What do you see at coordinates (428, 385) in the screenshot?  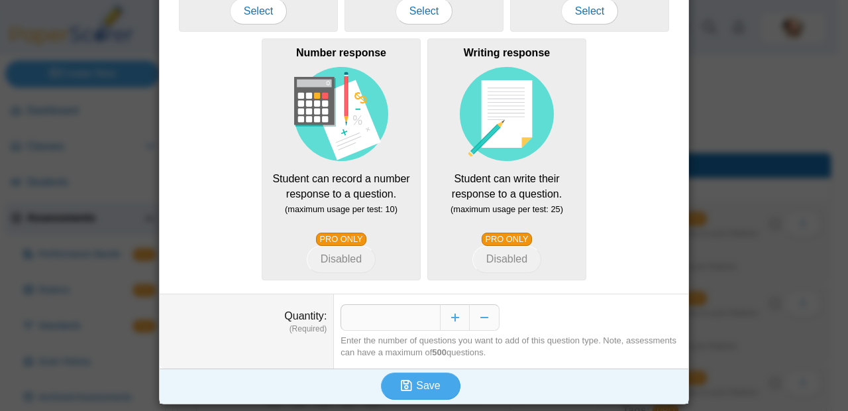 I see `span: Save` at bounding box center [428, 385].